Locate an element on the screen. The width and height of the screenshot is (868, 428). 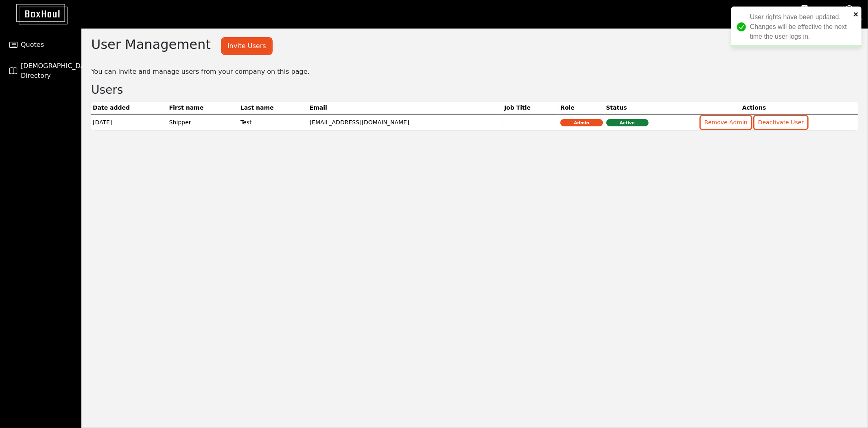
button: Invite Users is located at coordinates (246, 46).